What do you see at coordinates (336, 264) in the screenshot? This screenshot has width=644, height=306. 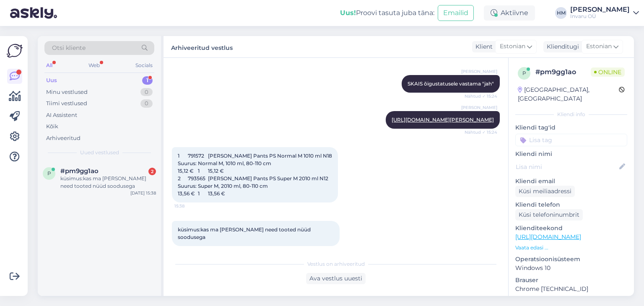 I see `span: Vestlus on arhiveeritud` at bounding box center [336, 264].